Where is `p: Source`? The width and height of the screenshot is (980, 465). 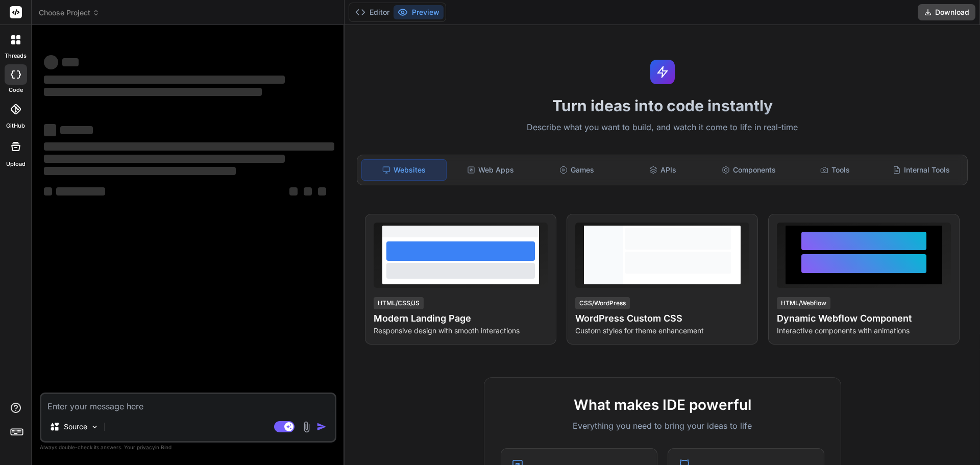
p: Source is located at coordinates (76, 426).